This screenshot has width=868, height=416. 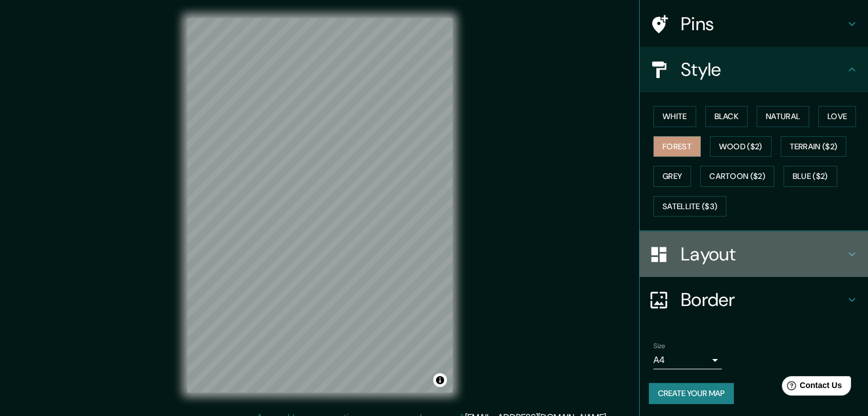 What do you see at coordinates (754, 24) in the screenshot?
I see `div: Pins` at bounding box center [754, 24].